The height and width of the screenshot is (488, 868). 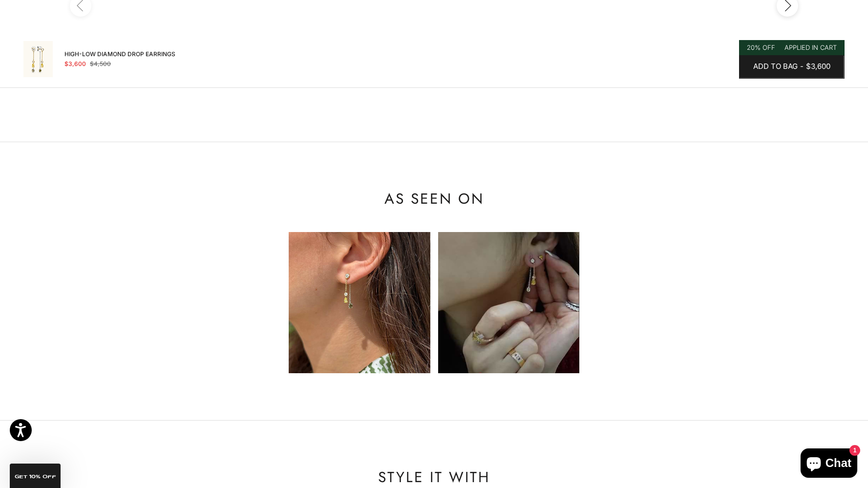 What do you see at coordinates (818, 66) in the screenshot?
I see `span: $3,600` at bounding box center [818, 66].